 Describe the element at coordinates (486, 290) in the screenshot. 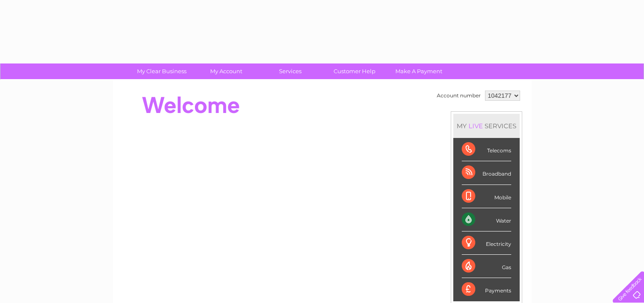

I see `div: Payments` at that location.